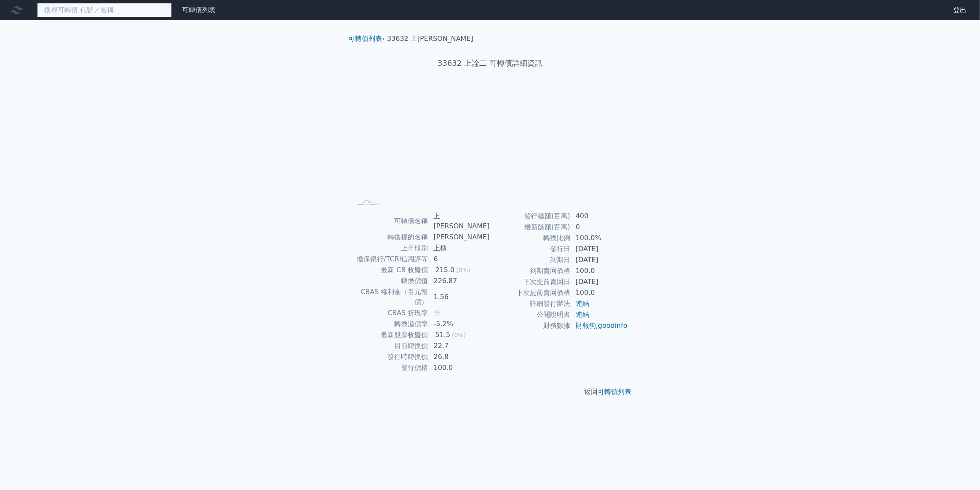 This screenshot has height=490, width=980. Describe the element at coordinates (390, 324) in the screenshot. I see `td: 轉換溢價率` at that location.